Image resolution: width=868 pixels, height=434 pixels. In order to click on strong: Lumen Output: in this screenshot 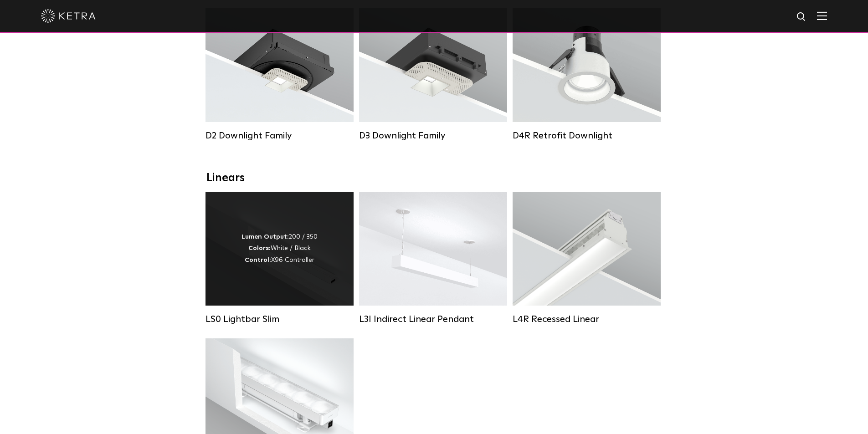, I will do `click(265, 237)`.